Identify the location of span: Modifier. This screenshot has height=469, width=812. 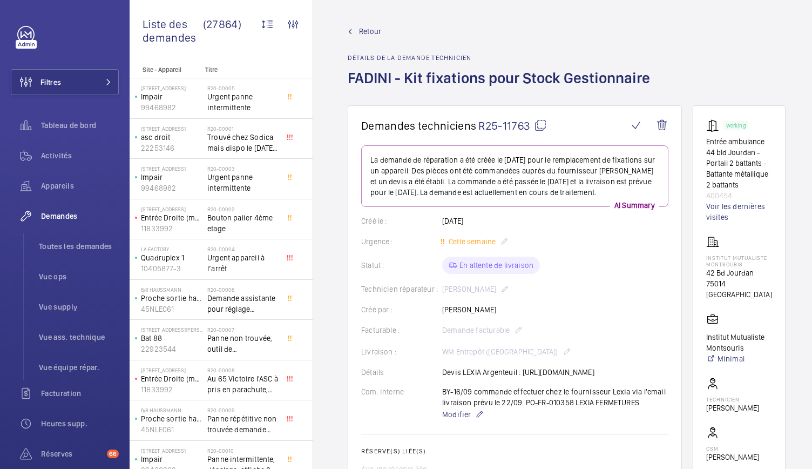
(456, 414).